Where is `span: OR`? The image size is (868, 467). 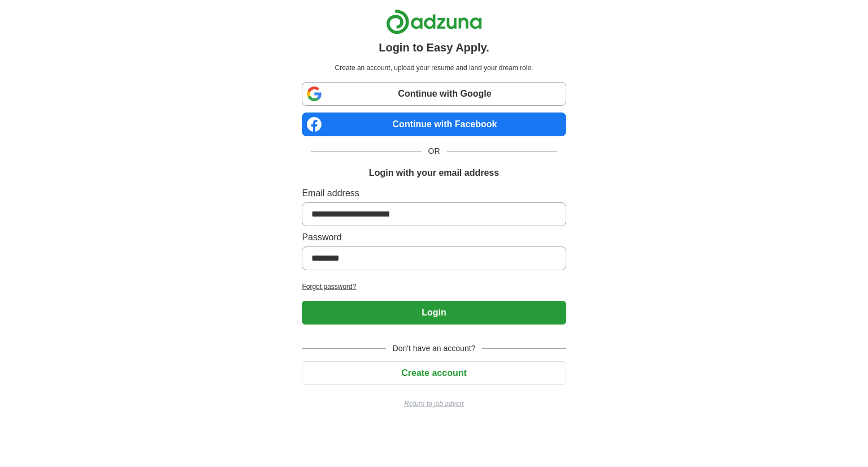 span: OR is located at coordinates (434, 151).